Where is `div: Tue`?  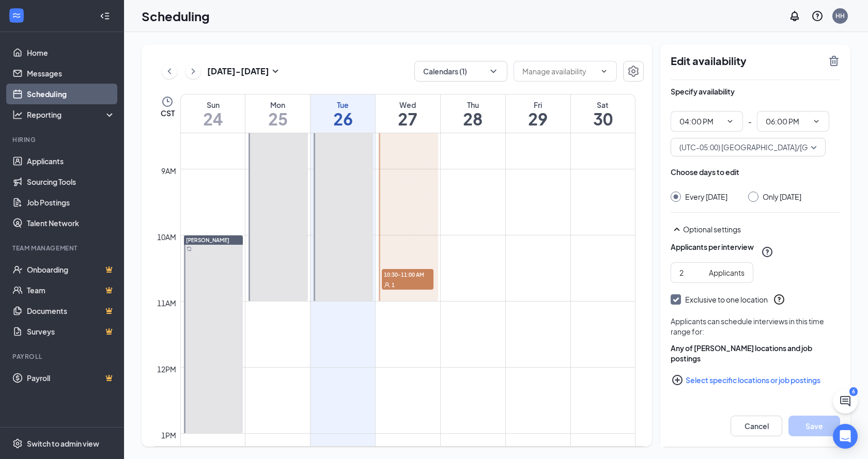
div: Tue is located at coordinates (343, 105).